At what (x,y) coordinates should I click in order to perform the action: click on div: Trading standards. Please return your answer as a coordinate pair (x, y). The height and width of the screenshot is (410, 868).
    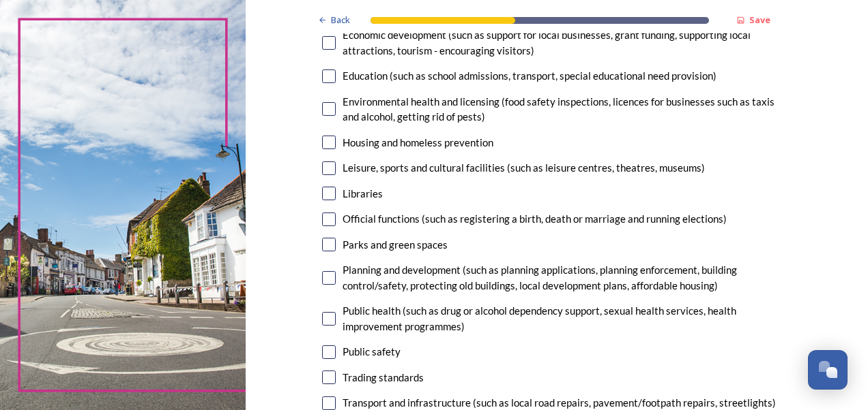
    Looking at the image, I should click on (383, 378).